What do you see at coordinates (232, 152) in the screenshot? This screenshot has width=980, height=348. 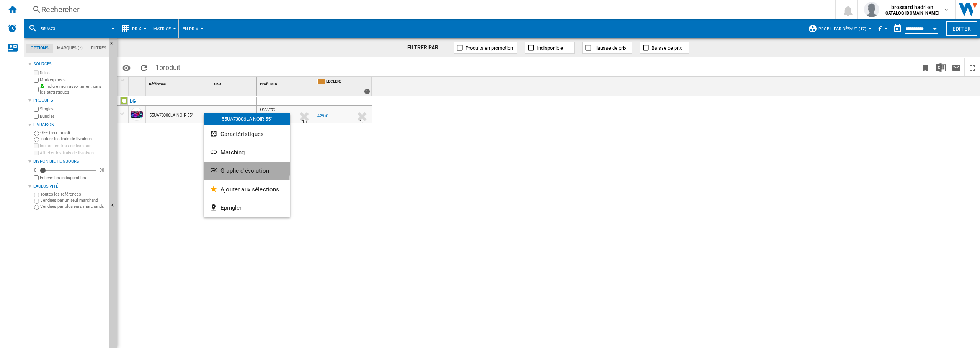 I see `span: Matching` at bounding box center [232, 152].